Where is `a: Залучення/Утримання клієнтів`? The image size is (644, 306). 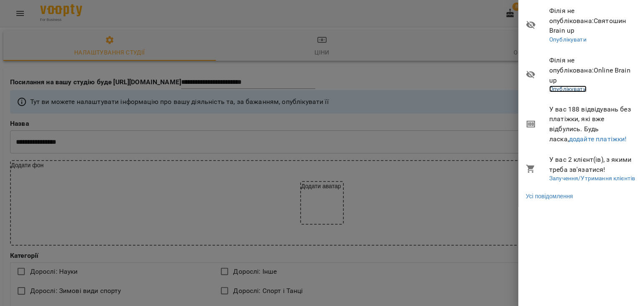
a: Залучення/Утримання клієнтів is located at coordinates (592, 178).